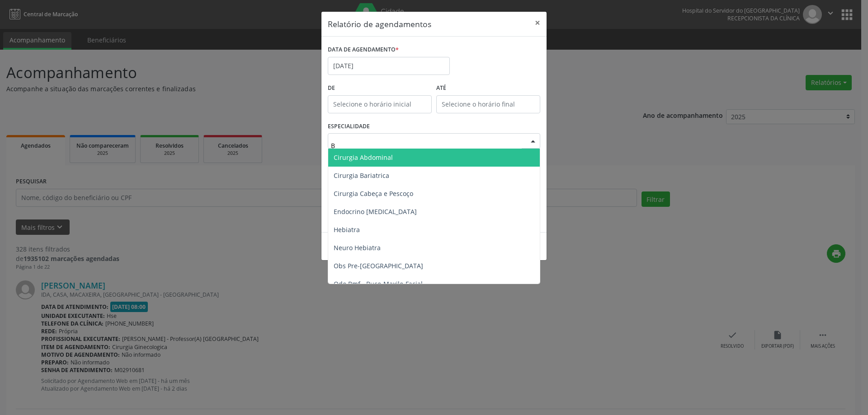 The width and height of the screenshot is (868, 415). What do you see at coordinates (349, 127) in the screenshot?
I see `label: ESPECIALIDADE` at bounding box center [349, 127].